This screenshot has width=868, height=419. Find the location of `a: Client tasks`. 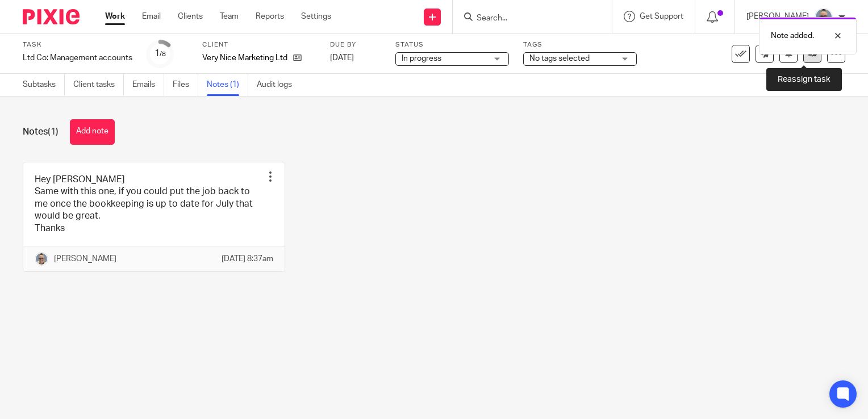

a: Client tasks is located at coordinates (98, 85).